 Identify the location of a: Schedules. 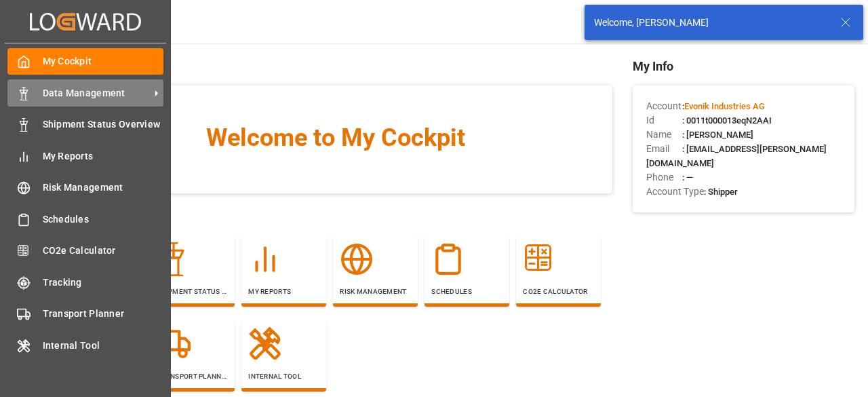
(86, 219).